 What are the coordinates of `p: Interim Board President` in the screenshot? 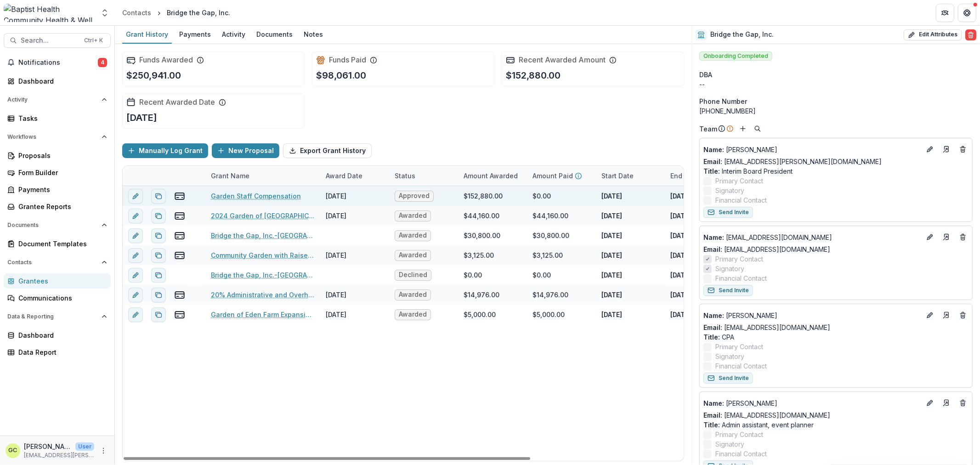 It's located at (836, 171).